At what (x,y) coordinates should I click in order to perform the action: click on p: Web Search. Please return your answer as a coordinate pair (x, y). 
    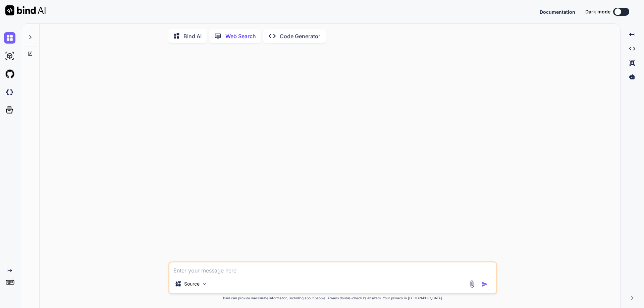
    Looking at the image, I should click on (240, 36).